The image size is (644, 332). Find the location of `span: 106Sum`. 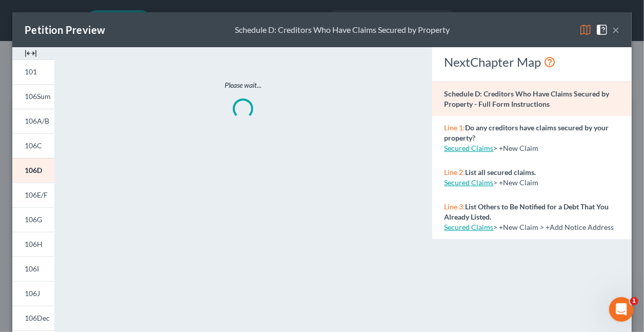

span: 106Sum is located at coordinates (38, 96).